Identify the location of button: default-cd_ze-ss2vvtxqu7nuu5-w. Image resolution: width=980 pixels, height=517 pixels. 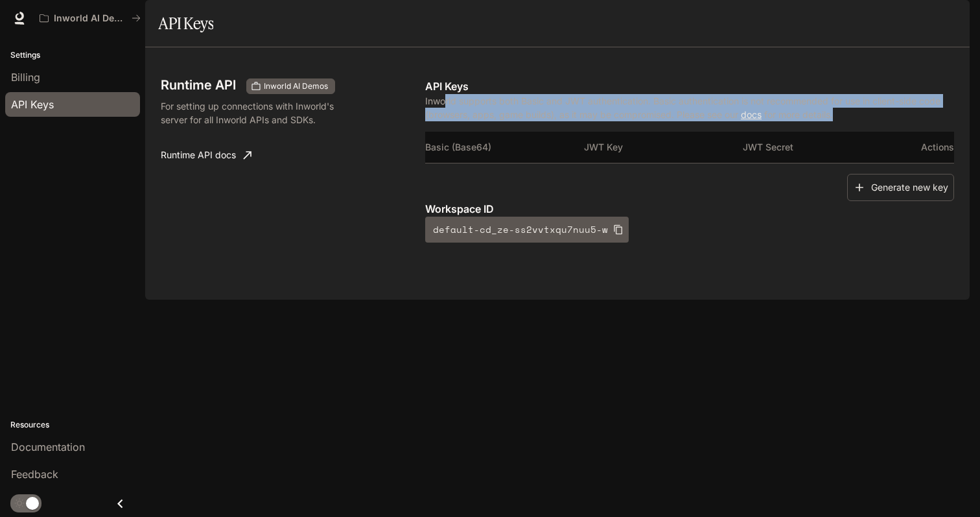
(527, 230).